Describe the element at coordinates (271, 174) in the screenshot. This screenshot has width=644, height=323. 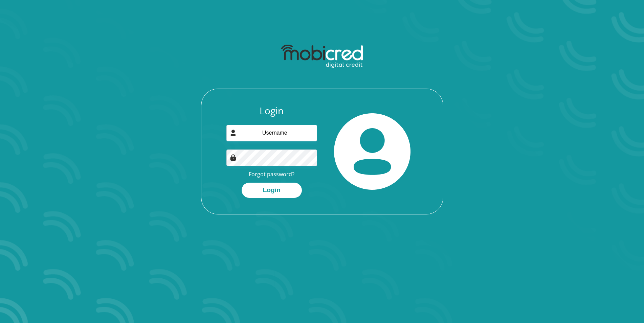
I see `a: Forgot password?` at that location.